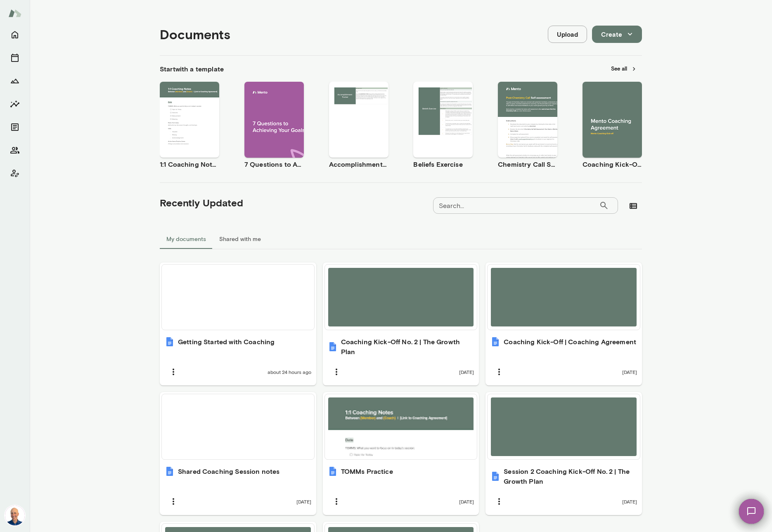 Image resolution: width=772 pixels, height=532 pixels. What do you see at coordinates (274, 164) in the screenshot?
I see `h6: 7 Questions to Achieving Your Goals` at bounding box center [274, 164].